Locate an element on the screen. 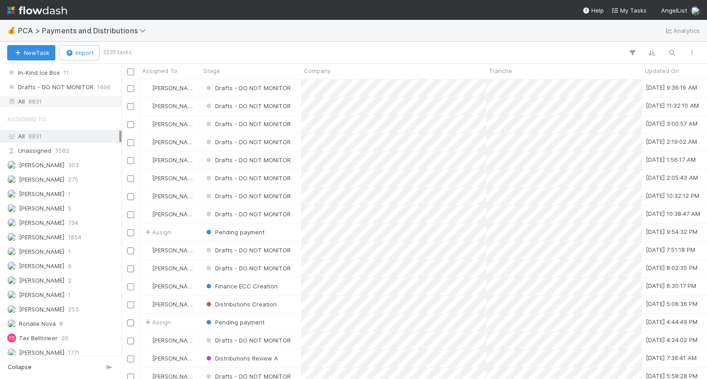  span: 1 is located at coordinates (69, 251).